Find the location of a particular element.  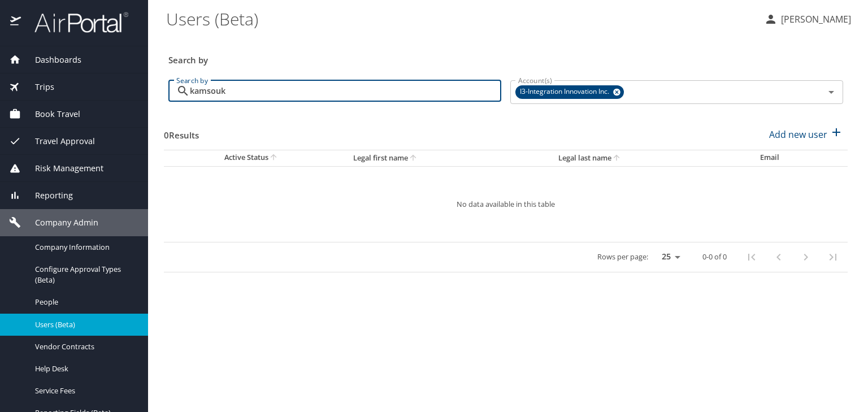

th: Legal last name is located at coordinates (650, 158).